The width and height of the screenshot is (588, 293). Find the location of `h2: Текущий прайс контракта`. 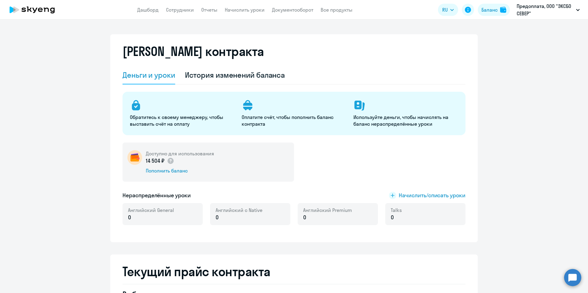

h2: Текущий прайс контракта is located at coordinates (294, 272).